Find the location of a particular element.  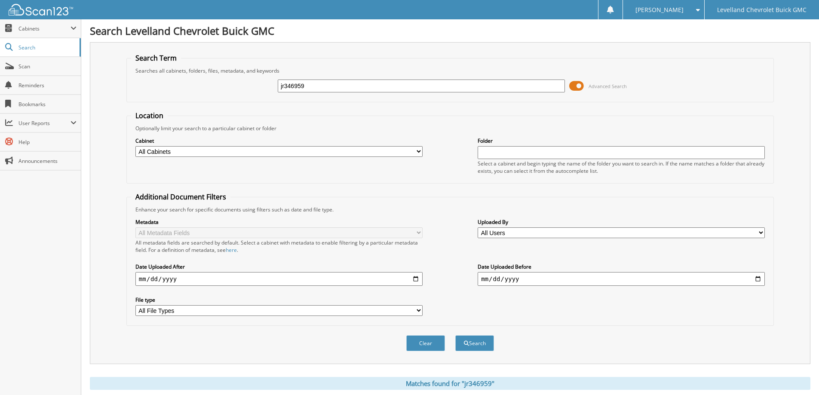

span: User Reports is located at coordinates (44, 123).